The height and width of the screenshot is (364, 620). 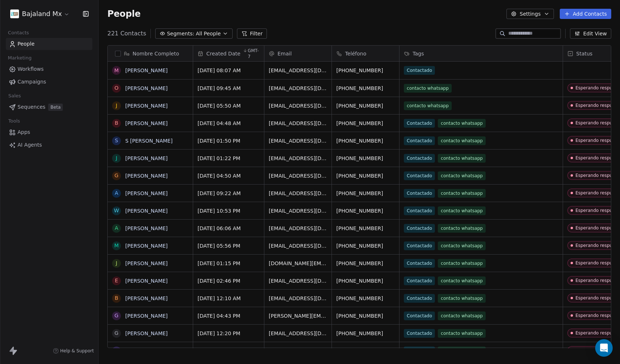 I want to click on span: AI Agents, so click(x=30, y=145).